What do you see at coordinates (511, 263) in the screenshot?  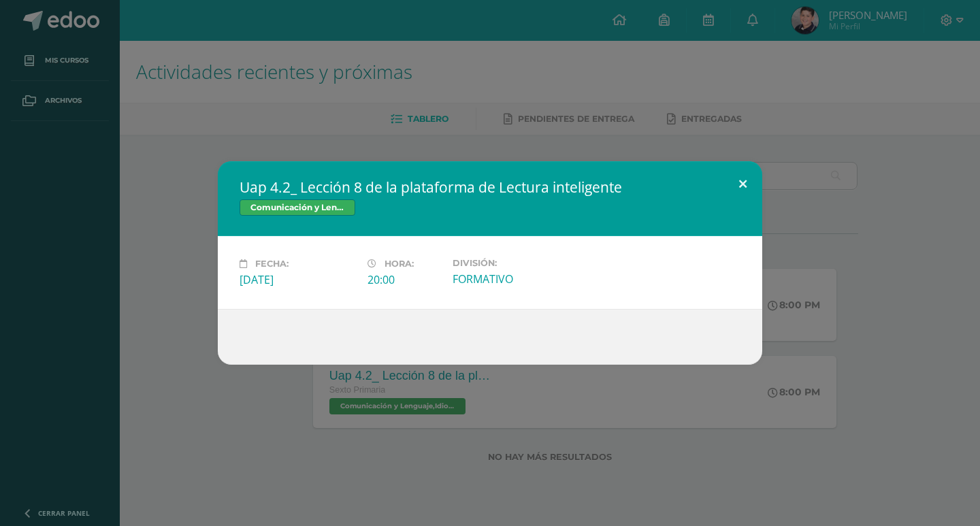 I see `label: División:` at bounding box center [511, 263].